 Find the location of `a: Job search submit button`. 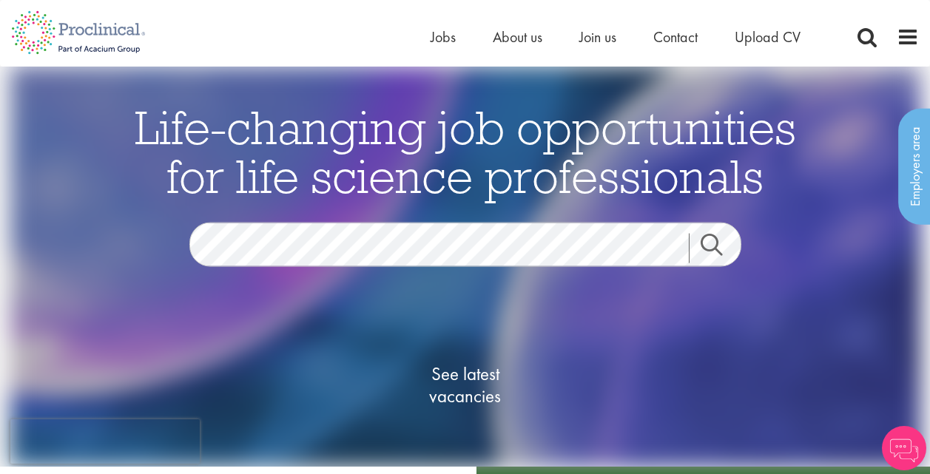

a: Job search submit button is located at coordinates (721, 248).